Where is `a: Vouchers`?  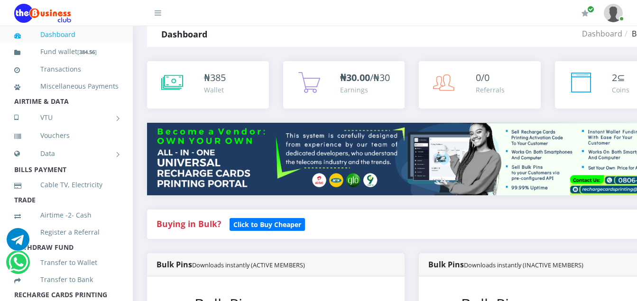
a: Vouchers is located at coordinates (66, 136).